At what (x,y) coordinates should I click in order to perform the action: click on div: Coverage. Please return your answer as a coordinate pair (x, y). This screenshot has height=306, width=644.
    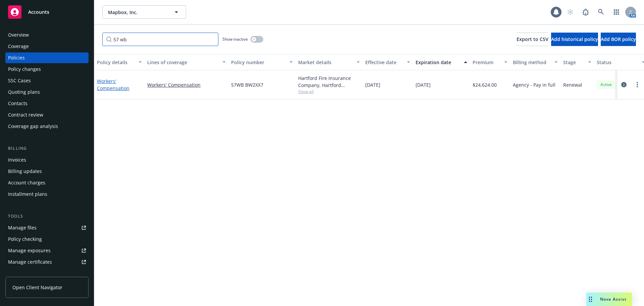
    Looking at the image, I should click on (18, 46).